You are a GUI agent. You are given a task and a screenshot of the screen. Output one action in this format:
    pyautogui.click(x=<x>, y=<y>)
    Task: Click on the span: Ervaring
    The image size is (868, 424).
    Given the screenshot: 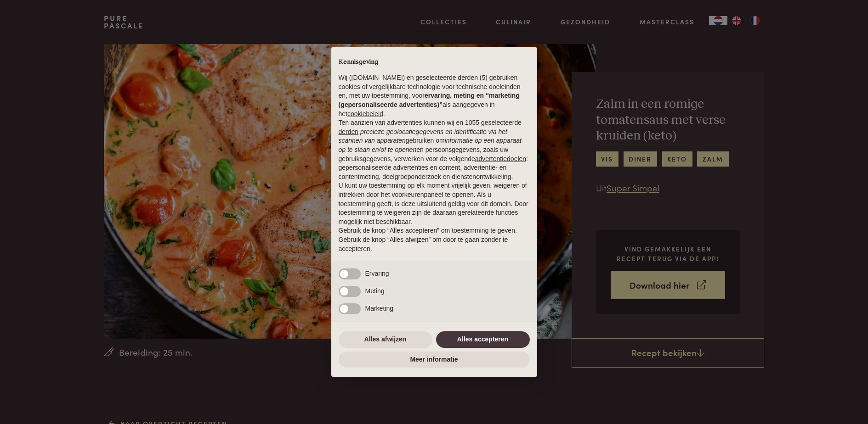 What is the action you would take?
    pyautogui.click(x=377, y=273)
    